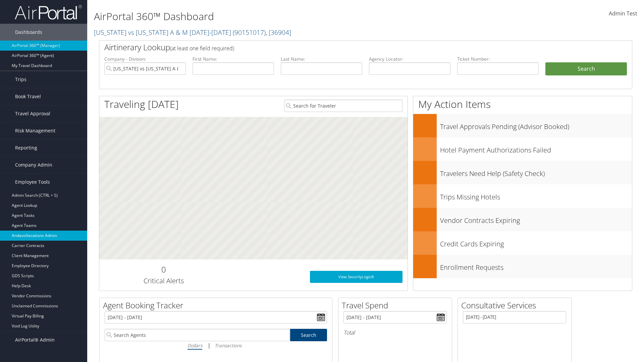  Describe the element at coordinates (522, 266) in the screenshot. I see `a: Enrollment Requests` at that location.